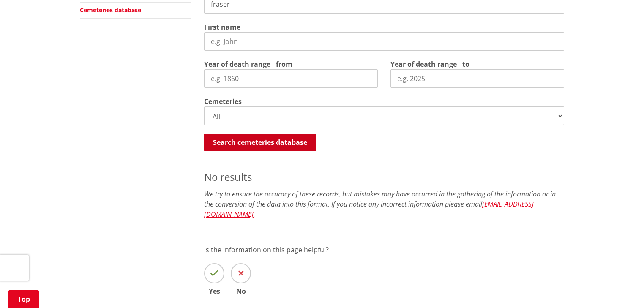 The image size is (644, 308). I want to click on em: We try to ensure the accuracy of these records, but mistakes may have occurred in the gathering o..., so click(380, 204).